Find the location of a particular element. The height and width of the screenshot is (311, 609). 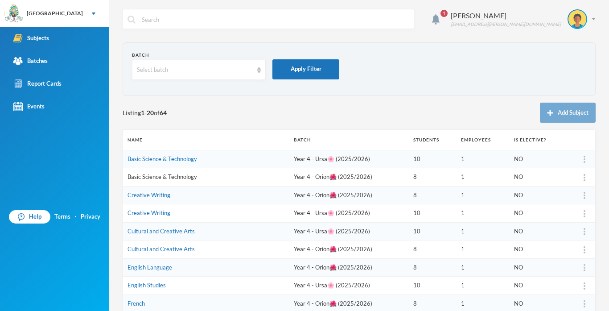

div: Batch is located at coordinates (199, 55).